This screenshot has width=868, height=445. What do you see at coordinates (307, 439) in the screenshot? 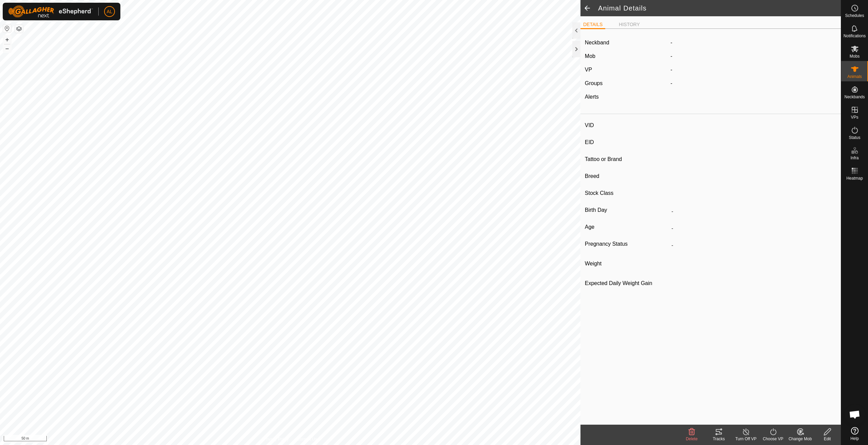
I see `a: Contact Us` at bounding box center [307, 439].